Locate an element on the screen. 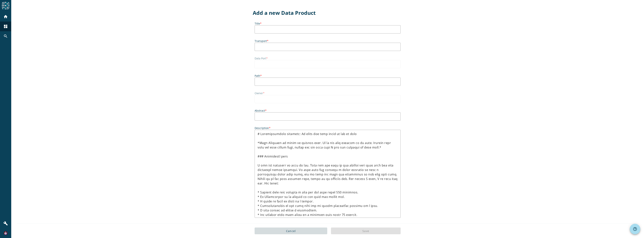 The height and width of the screenshot is (238, 644). label: Transport is located at coordinates (328, 41).